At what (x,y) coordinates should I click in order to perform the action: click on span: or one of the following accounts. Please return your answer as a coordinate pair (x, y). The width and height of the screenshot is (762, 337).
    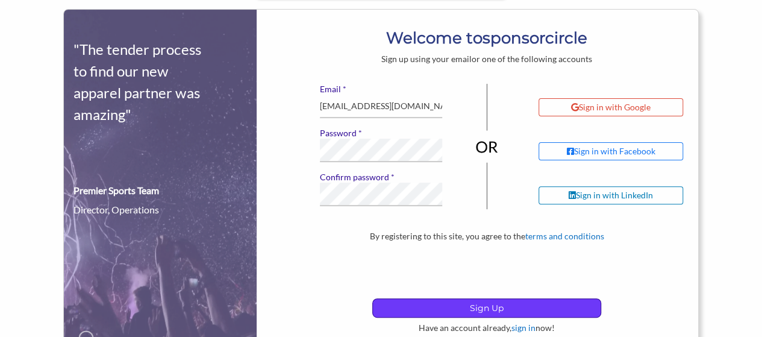
    Looking at the image, I should click on (532, 58).